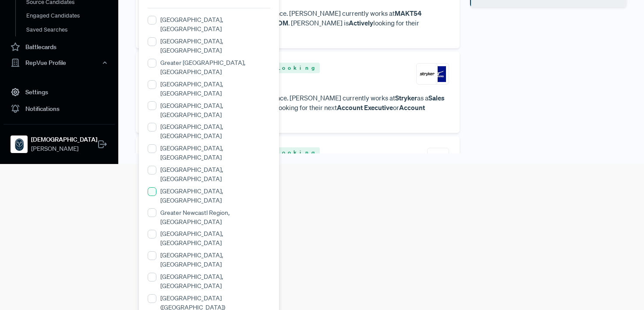 Image resolution: width=644 pixels, height=310 pixels. What do you see at coordinates (71, 30) in the screenshot?
I see `a: Saved Searches` at bounding box center [71, 30].